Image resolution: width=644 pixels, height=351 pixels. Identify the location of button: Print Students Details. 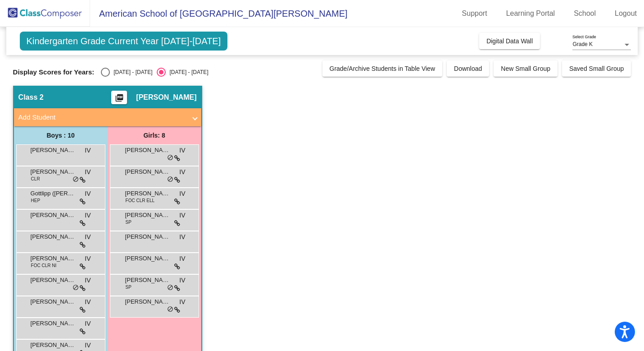
(119, 97).